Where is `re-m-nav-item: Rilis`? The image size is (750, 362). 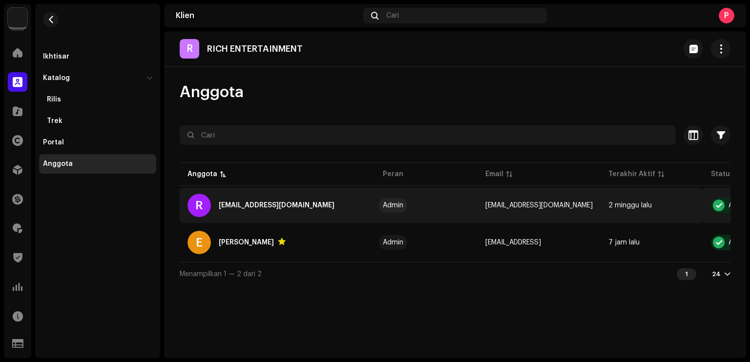
re-m-nav-item: Rilis is located at coordinates (98, 100).